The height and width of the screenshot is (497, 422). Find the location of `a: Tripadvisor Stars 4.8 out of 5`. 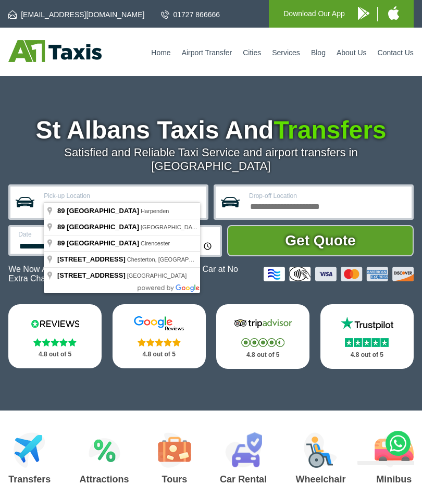

a: Tripadvisor Stars 4.8 out of 5 is located at coordinates (262, 336).